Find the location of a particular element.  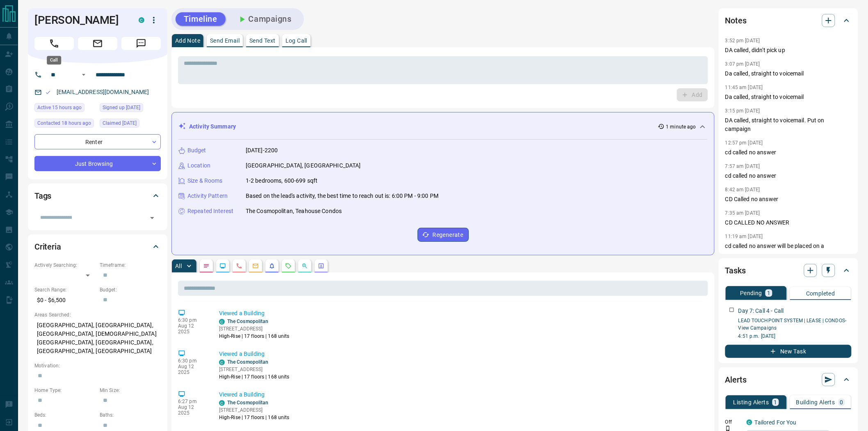

p: Beds: is located at coordinates (65, 415).